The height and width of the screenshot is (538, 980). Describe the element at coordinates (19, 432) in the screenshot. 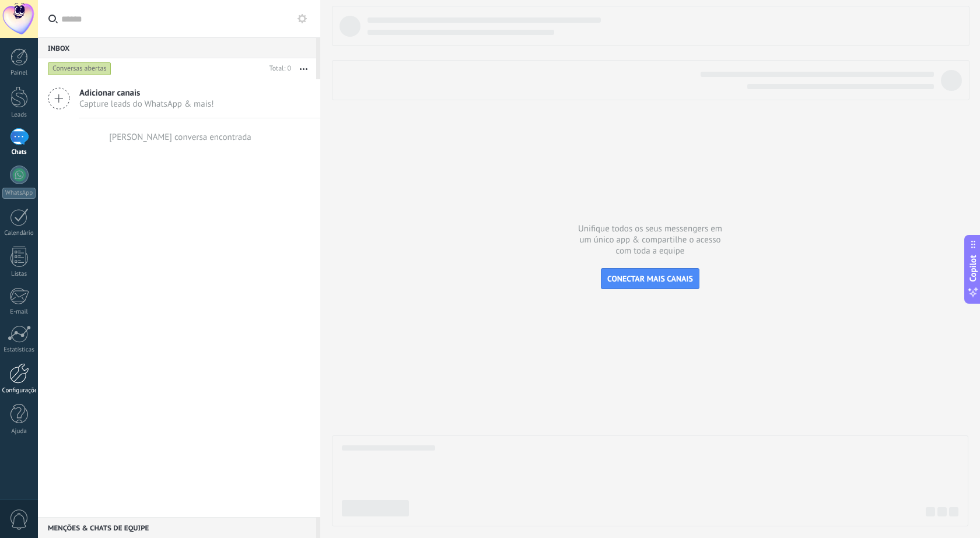

I see `div: Ajuda` at that location.